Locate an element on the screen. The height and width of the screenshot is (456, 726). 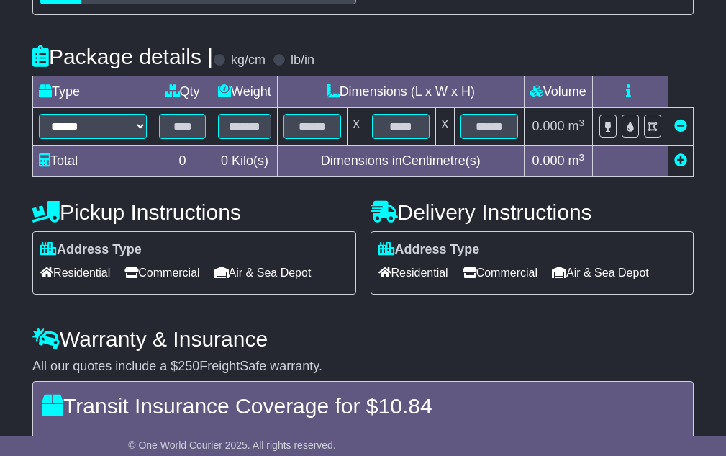
h4: Package details | is located at coordinates (122, 56).